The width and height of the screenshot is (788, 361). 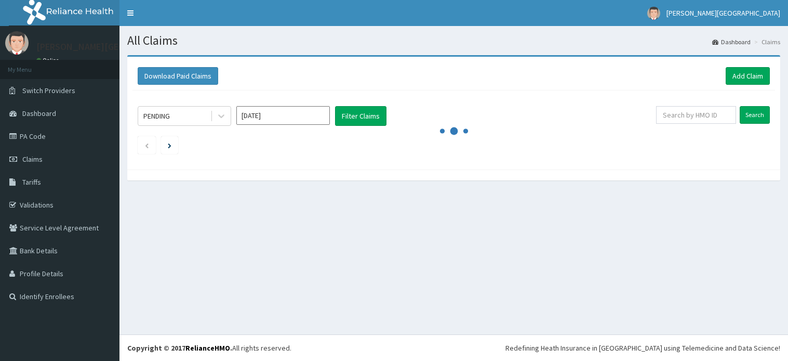 What do you see at coordinates (454, 347) in the screenshot?
I see `footer: All rights reserved.` at bounding box center [454, 347].